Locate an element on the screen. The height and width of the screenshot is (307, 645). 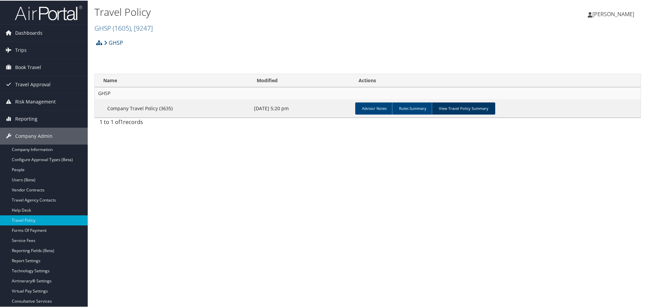
span: Reporting is located at coordinates (26, 118).